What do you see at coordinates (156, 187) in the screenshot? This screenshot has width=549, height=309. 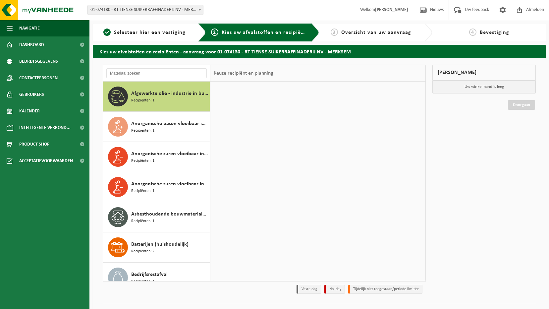 I see `button: Anorganische zuren vloeibaar in IBC Recipiënten: 1` at bounding box center [156, 187].